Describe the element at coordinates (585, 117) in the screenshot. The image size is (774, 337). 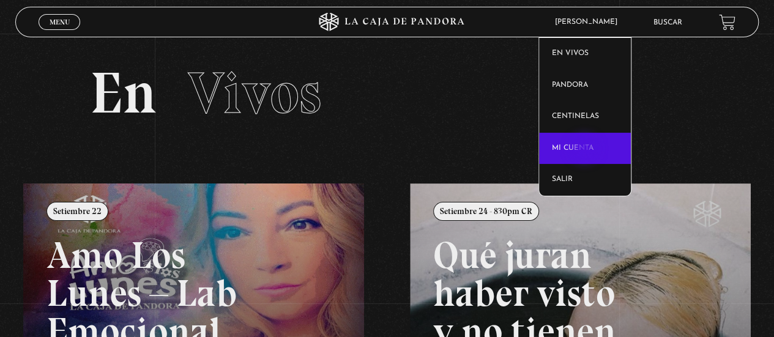
I see `a: Centinelas` at that location.